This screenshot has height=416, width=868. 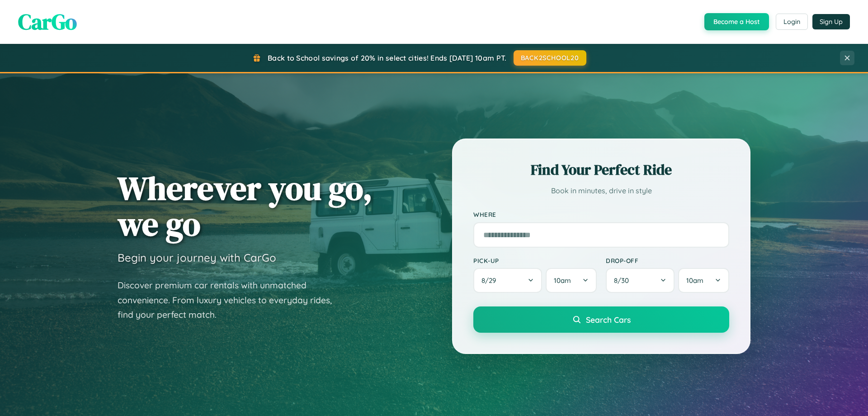 I want to click on label: Drop-off, so click(x=667, y=260).